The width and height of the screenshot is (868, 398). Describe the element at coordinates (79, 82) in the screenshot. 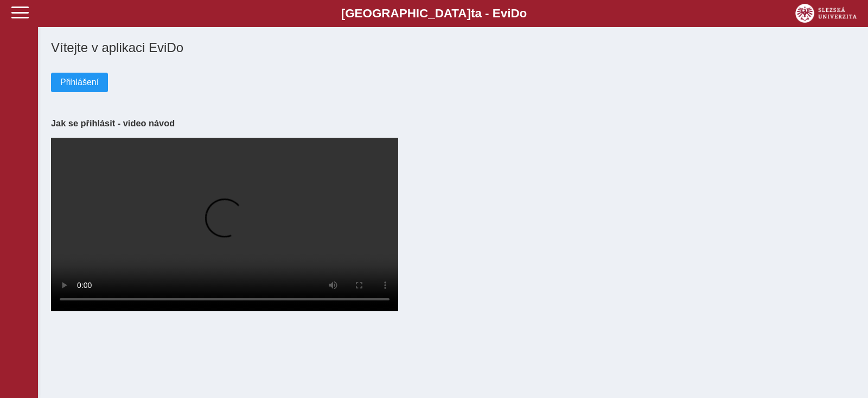

I see `span: Přihlášení` at that location.